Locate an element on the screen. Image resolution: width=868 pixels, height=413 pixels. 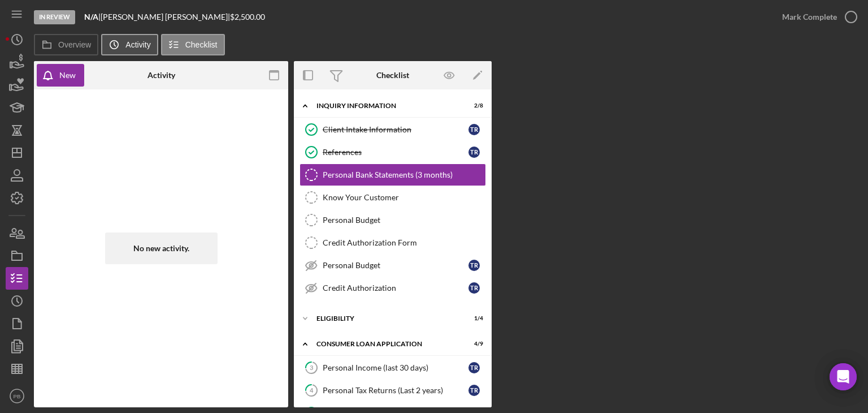
div: Personal Income (last 30 days) is located at coordinates (396, 368).